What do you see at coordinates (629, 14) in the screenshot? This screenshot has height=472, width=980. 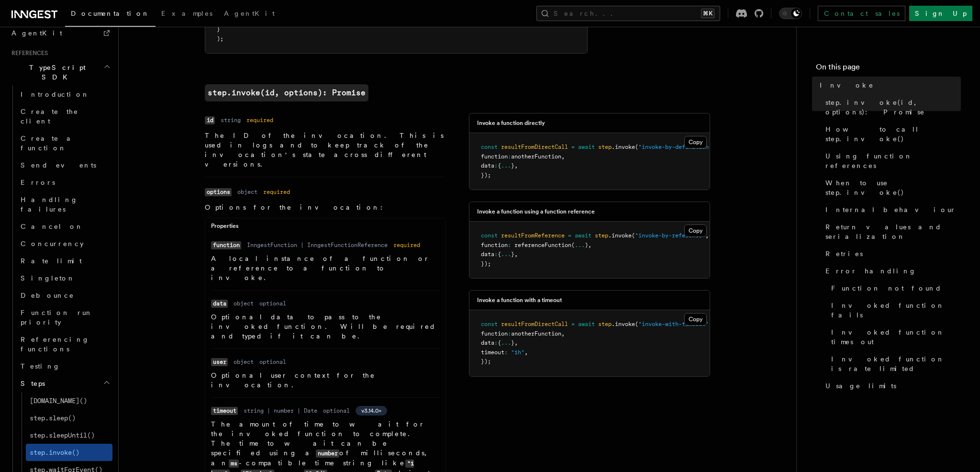 I see `button: Search...⌘K` at bounding box center [629, 14].